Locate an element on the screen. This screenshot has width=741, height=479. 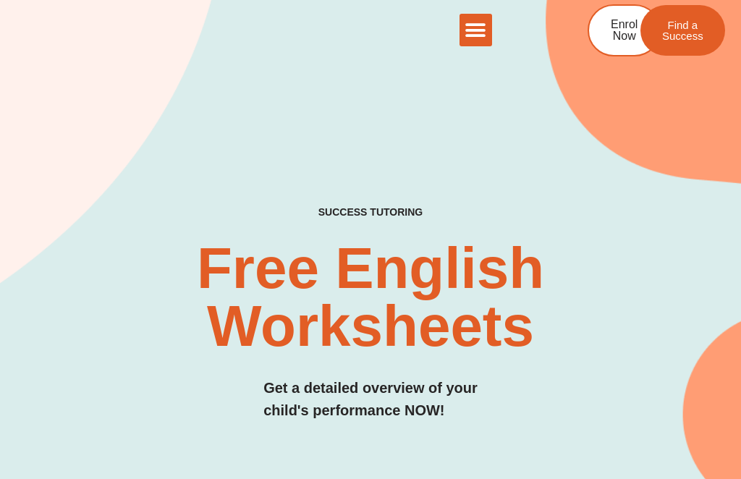
span: Enrol Now is located at coordinates (624, 30).